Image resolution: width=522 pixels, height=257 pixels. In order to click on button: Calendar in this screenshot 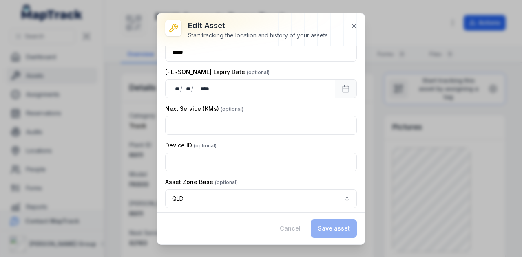, I will do `click(346, 89)`.